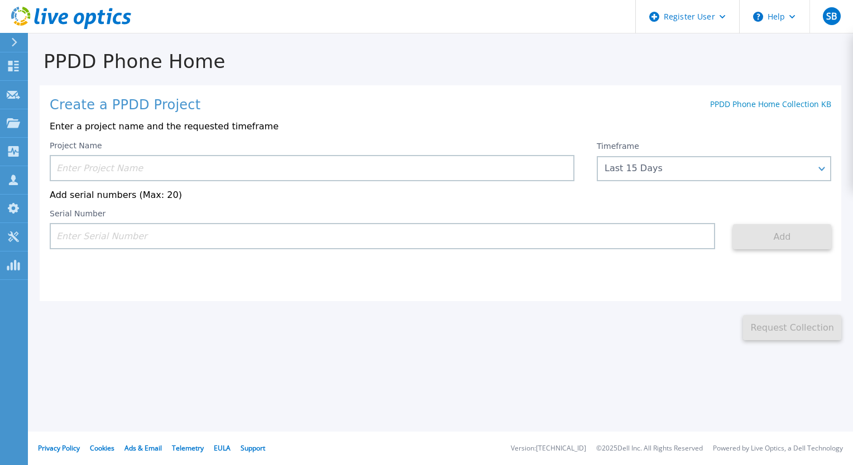 The height and width of the screenshot is (465, 853). Describe the element at coordinates (792, 328) in the screenshot. I see `button: Request Collection` at that location.